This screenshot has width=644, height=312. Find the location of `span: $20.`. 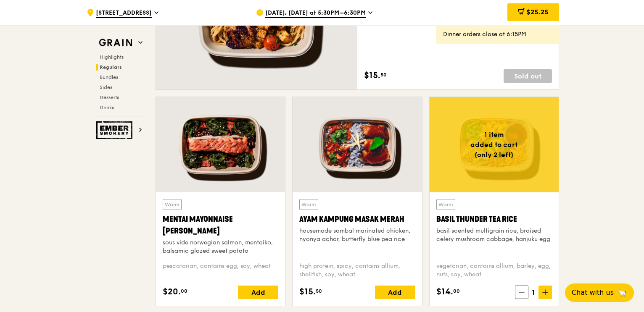

span: $20. is located at coordinates (172, 292).